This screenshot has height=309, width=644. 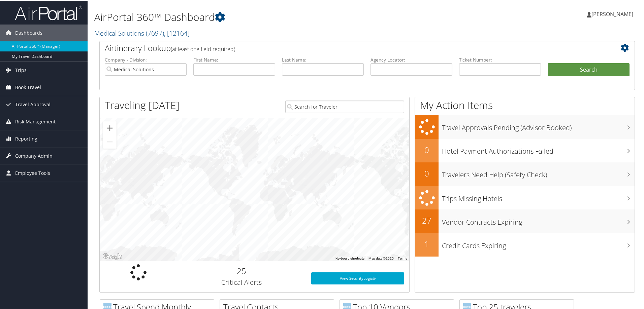 I want to click on h3: Hotel Payment Authorizations Failed, so click(x=538, y=149).